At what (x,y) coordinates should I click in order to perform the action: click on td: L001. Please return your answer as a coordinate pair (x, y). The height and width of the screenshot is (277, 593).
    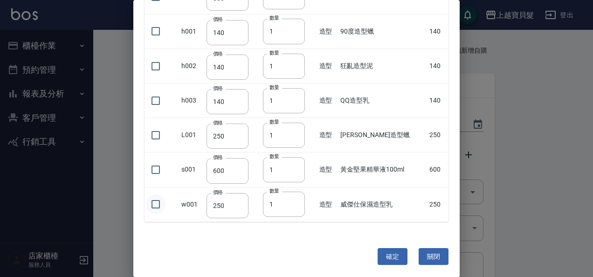
    Looking at the image, I should click on (192, 135).